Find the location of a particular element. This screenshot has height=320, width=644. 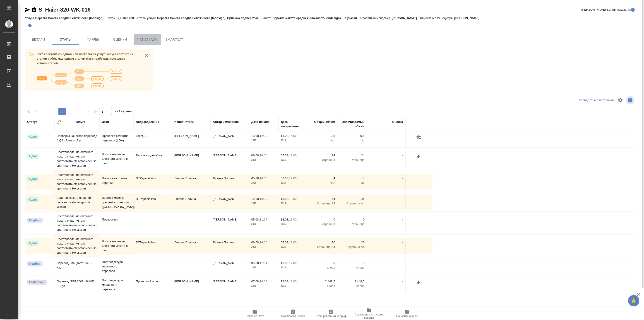

p: Восстановление сложного макета с част... is located at coordinates (116, 159).